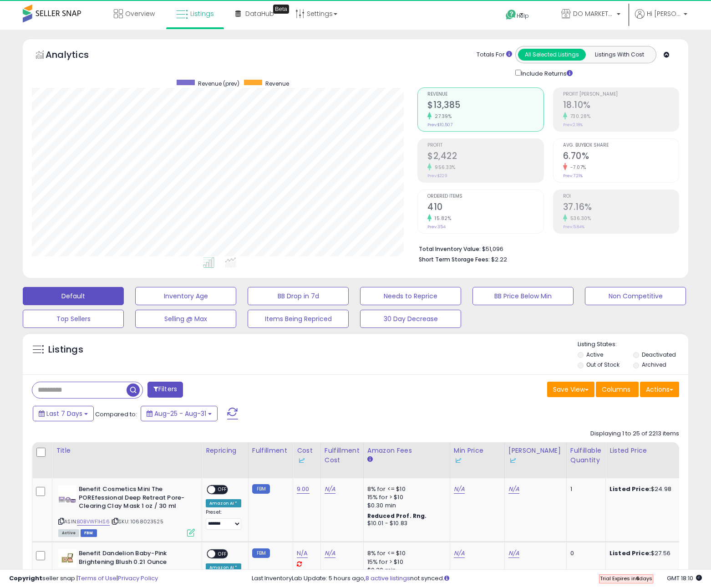 The height and width of the screenshot is (588, 711). What do you see at coordinates (441, 116) in the screenshot?
I see `small: 27.39%` at bounding box center [441, 116].